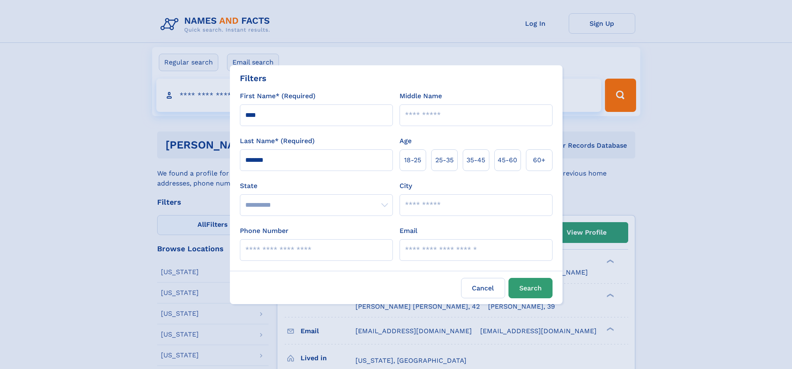 The width and height of the screenshot is (792, 369). What do you see at coordinates (253, 78) in the screenshot?
I see `div: Filters` at bounding box center [253, 78].